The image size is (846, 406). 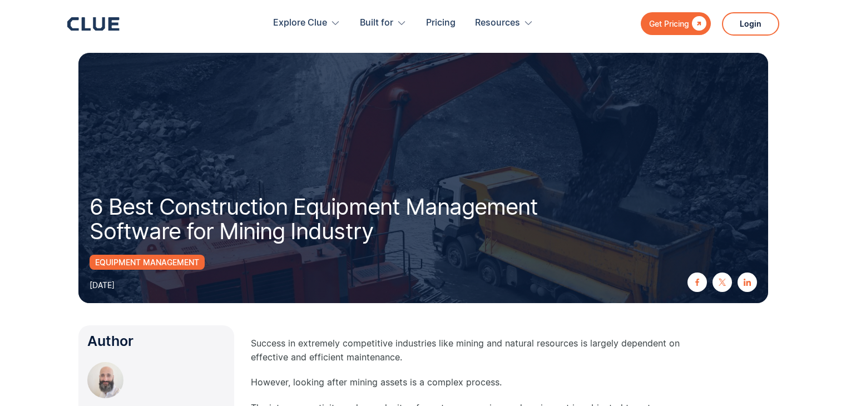 I want to click on img: Oded Ran, so click(x=105, y=380).